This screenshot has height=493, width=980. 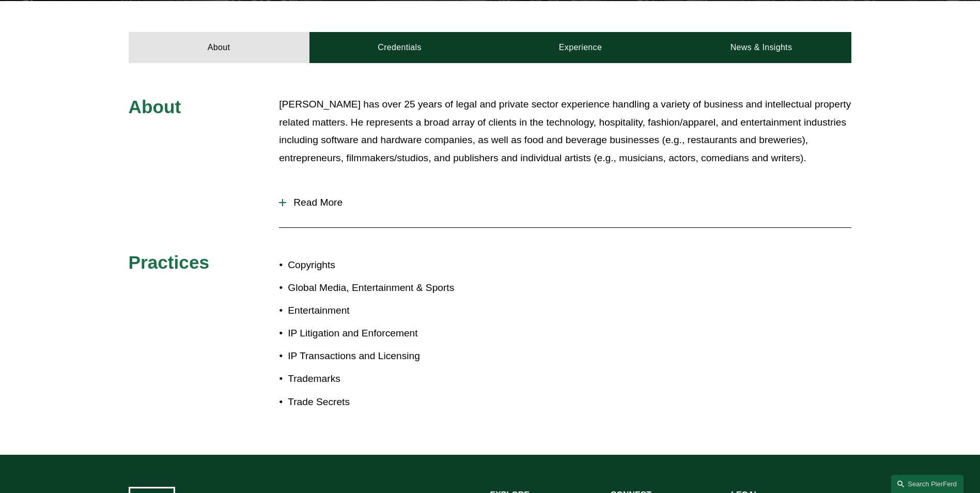 What do you see at coordinates (389, 310) in the screenshot?
I see `p: Entertainment` at bounding box center [389, 310].